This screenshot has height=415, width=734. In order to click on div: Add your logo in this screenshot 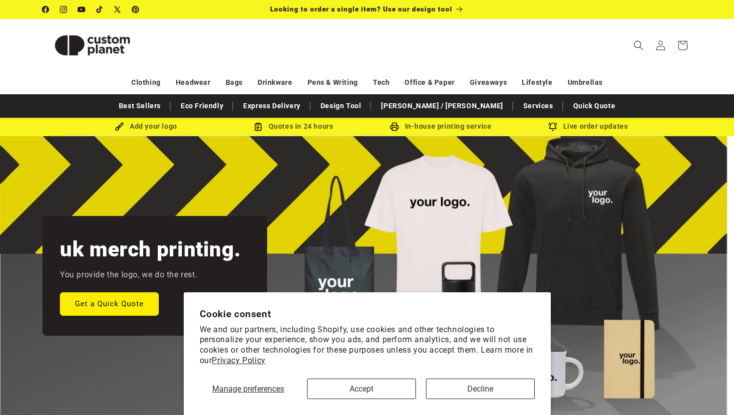, I will do `click(146, 126)`.